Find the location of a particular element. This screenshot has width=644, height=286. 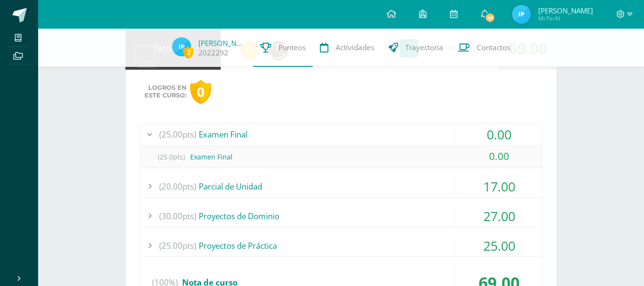

span: (30.00pts) is located at coordinates (178, 216).